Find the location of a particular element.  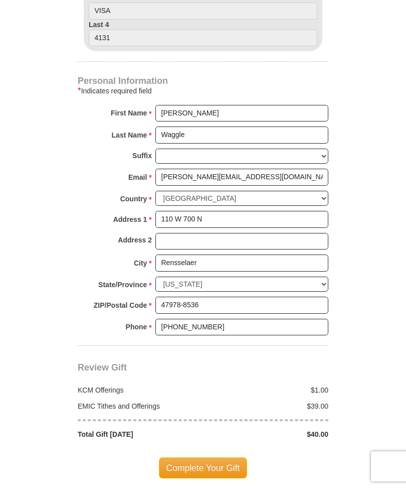

strong: Address 1 is located at coordinates (130, 220).